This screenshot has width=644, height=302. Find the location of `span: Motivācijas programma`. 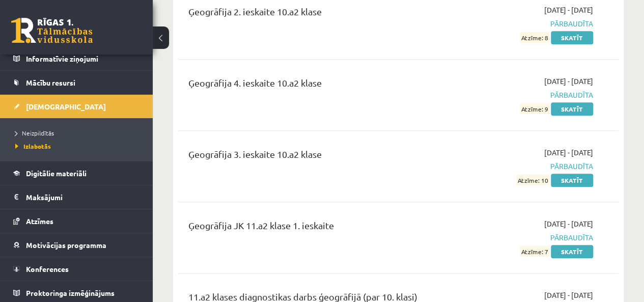

span: Motivācijas programma is located at coordinates (67, 245).